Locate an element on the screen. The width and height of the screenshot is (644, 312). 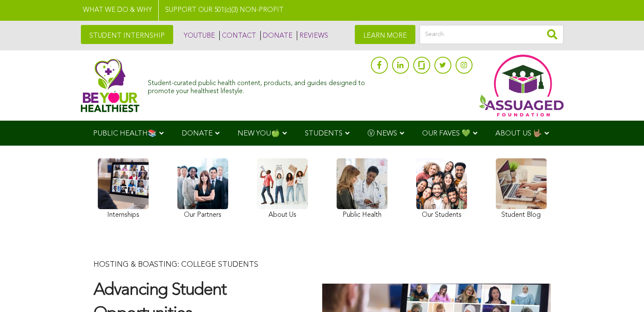
img: Assuaged App is located at coordinates (521, 86).